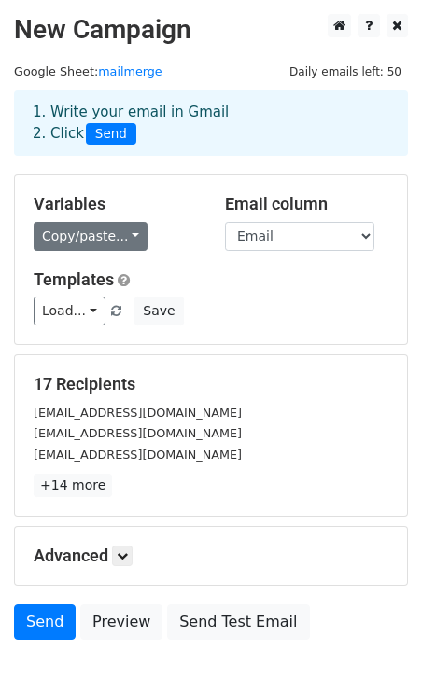  Describe the element at coordinates (159, 311) in the screenshot. I see `button: Save` at that location.